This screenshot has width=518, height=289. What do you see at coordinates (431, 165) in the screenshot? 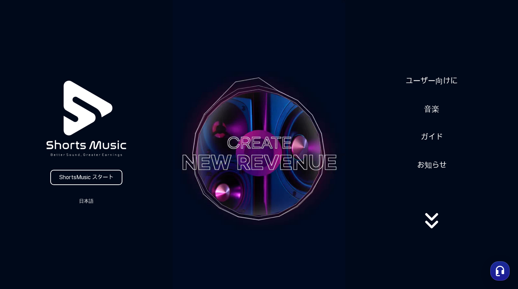
I see `a: お知らせ` at bounding box center [431, 165].